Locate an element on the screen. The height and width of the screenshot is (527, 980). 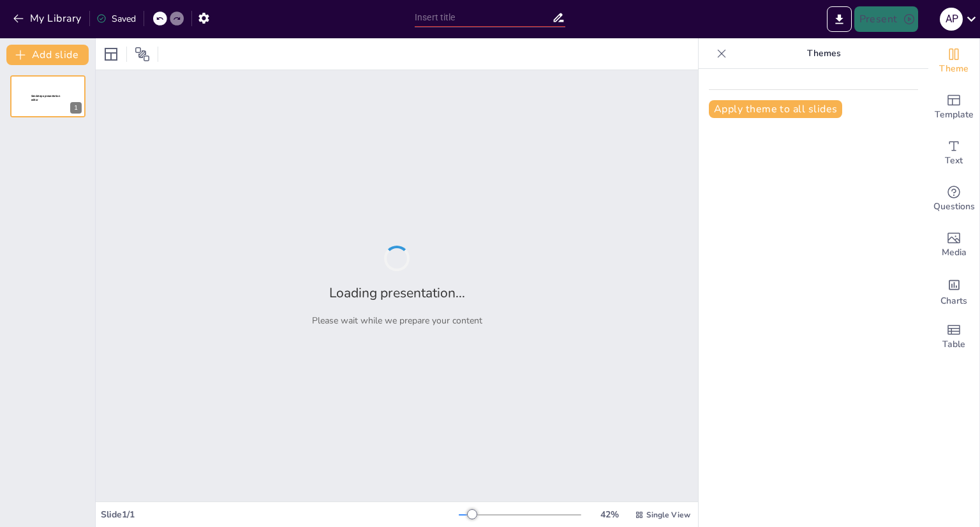
div: A P is located at coordinates (952, 19).